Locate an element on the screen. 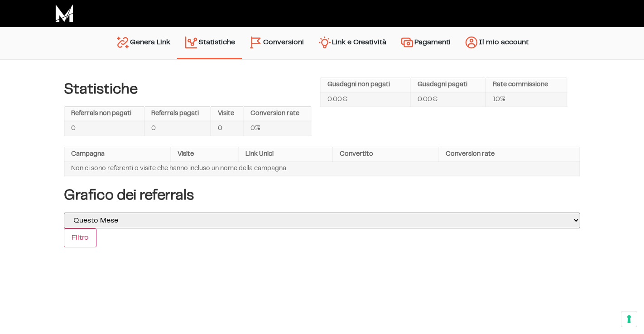 The height and width of the screenshot is (334, 644). td: Non ci sono referenti o visite che hanno incluso un nome della campagna. is located at coordinates (322, 169).